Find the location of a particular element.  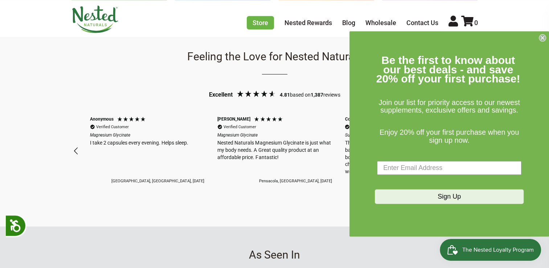

em: Super Greens is located at coordinates (402, 135).